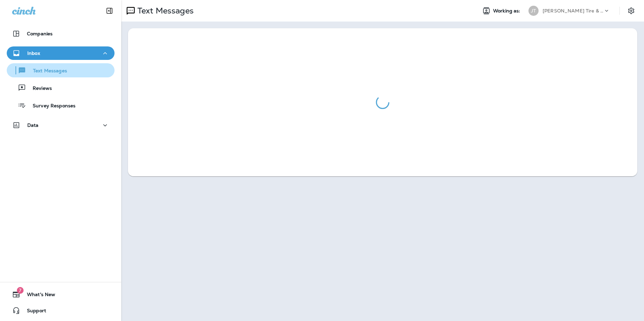  I want to click on button: Inbox, so click(60, 53).